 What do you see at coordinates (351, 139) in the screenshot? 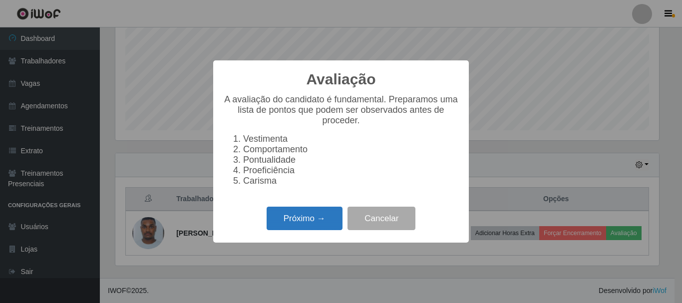
I see `li: Vestimenta` at bounding box center [351, 139].